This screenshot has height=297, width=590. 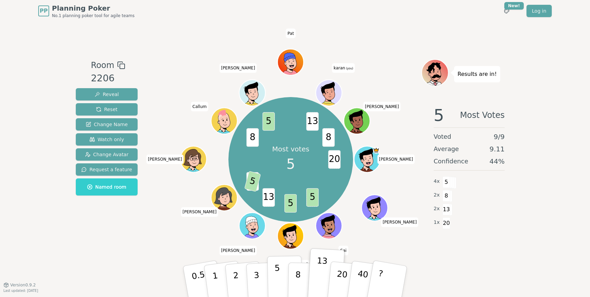 What do you see at coordinates (437, 222) in the screenshot?
I see `span: 1 x` at bounding box center [437, 222].